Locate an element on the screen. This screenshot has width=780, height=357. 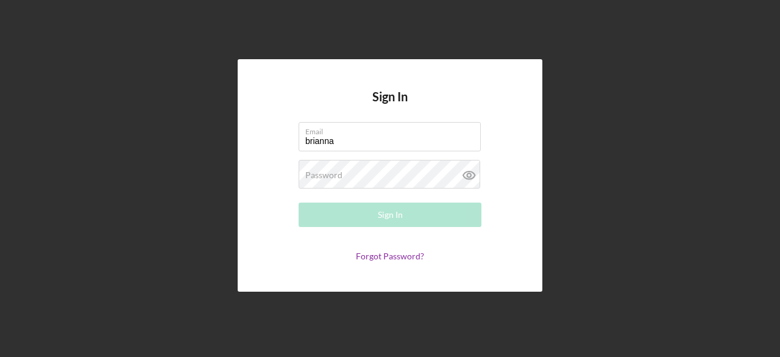
label: Email is located at coordinates (393, 129).